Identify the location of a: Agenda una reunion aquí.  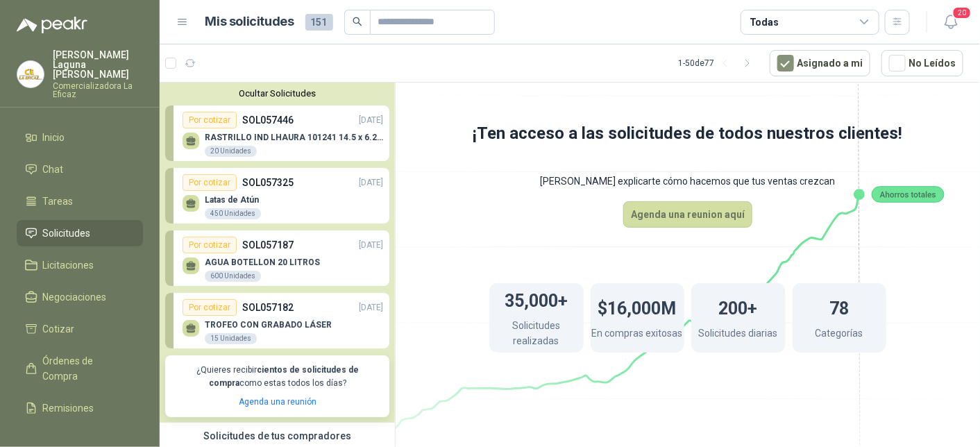
(688, 215).